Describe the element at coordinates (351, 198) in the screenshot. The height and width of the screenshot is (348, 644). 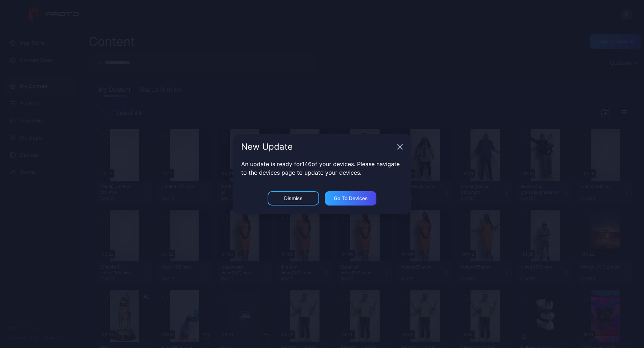
I see `div: Go to devices` at that location.